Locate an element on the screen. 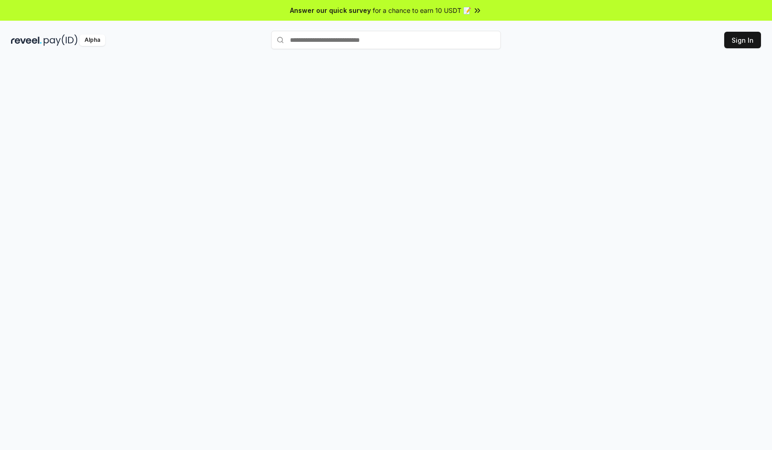  img: reveel_dark is located at coordinates (26, 40).